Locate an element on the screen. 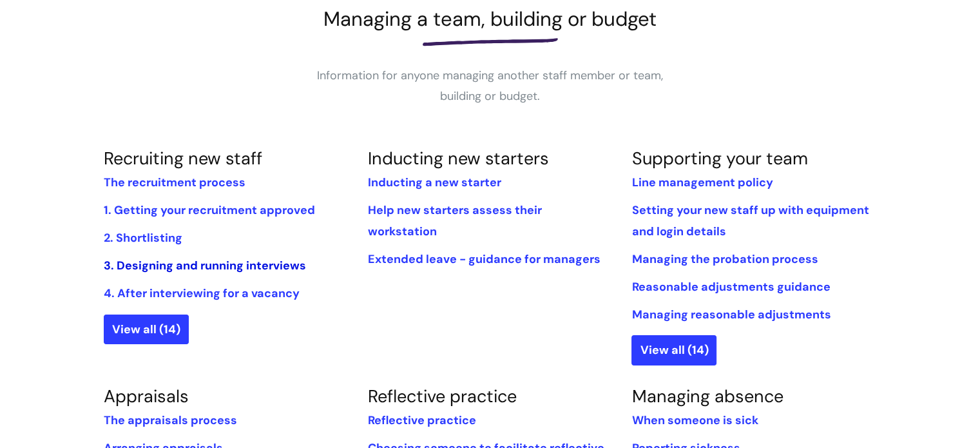  a: The recruitment process is located at coordinates (175, 182).